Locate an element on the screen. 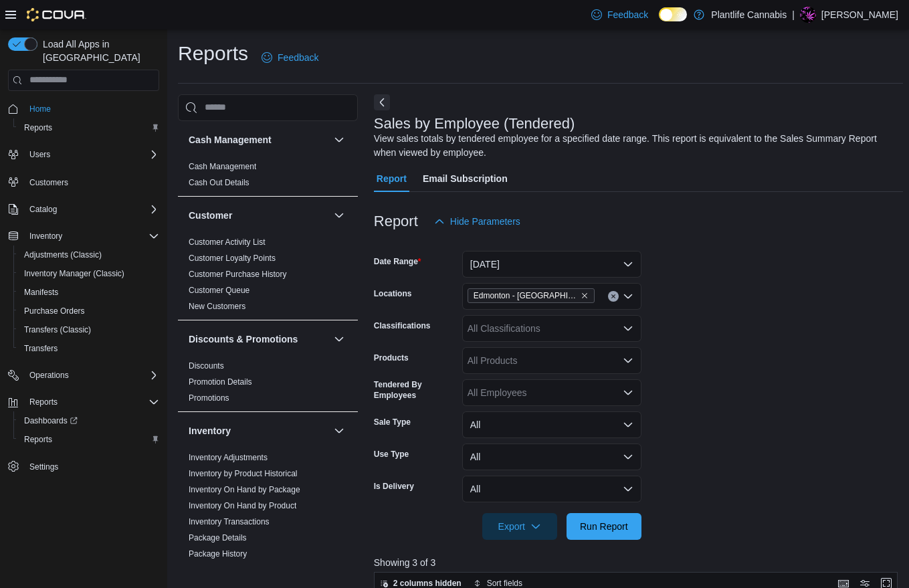  span: Edmonton - Windermere Crossing is located at coordinates (531, 295).